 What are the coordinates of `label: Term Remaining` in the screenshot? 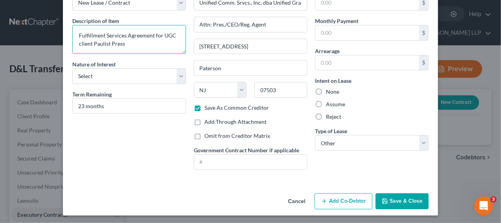 It's located at (92, 94).